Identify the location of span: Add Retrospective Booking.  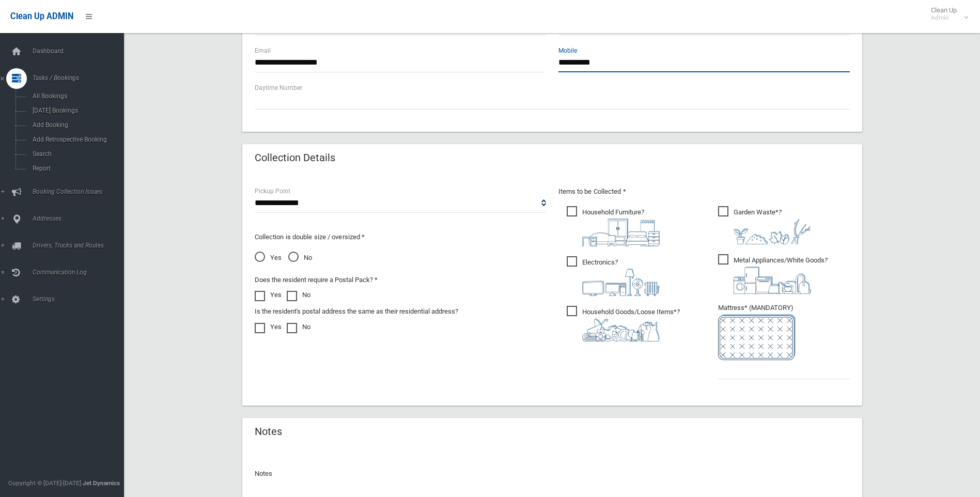
(76, 139).